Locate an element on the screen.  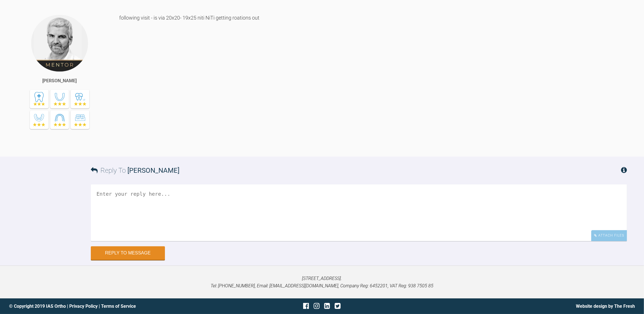
a: Privacy Policy is located at coordinates (84, 306).